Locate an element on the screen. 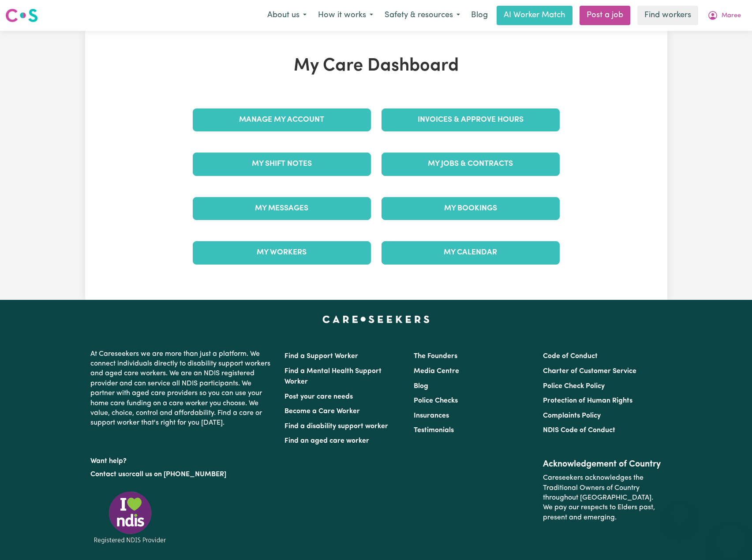 This screenshot has width=752, height=560. span: Maree is located at coordinates (731, 16).